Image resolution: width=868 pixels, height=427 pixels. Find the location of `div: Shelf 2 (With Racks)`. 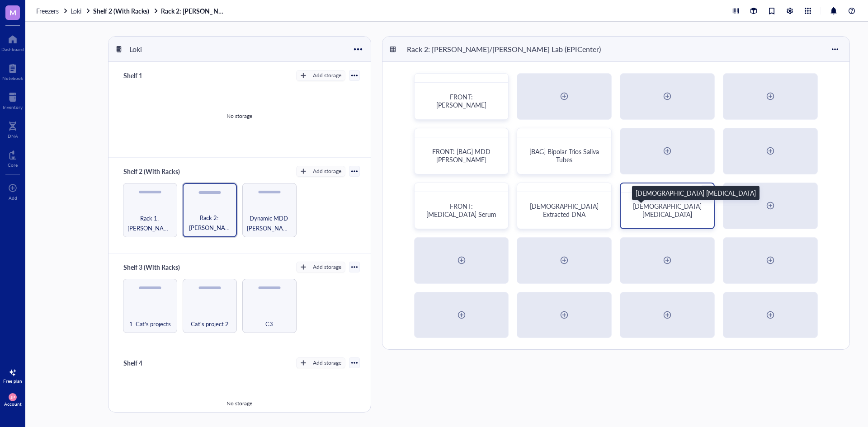

div: Shelf 2 (With Racks) is located at coordinates (152, 172).